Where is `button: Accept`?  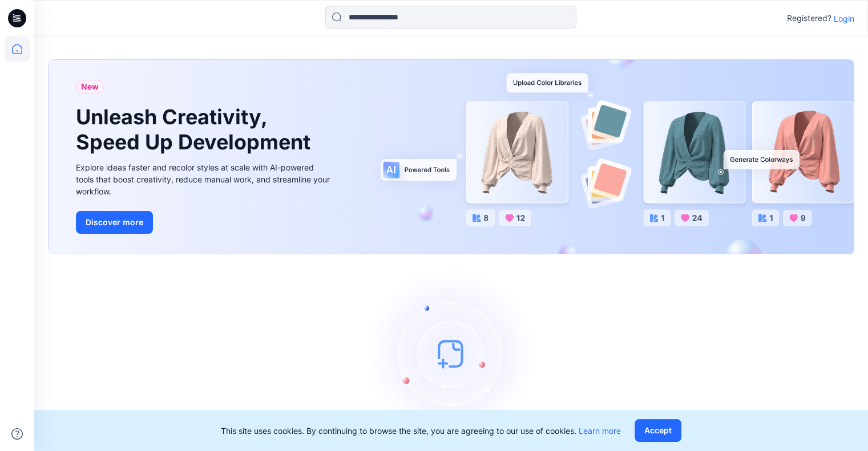 button: Accept is located at coordinates (658, 430).